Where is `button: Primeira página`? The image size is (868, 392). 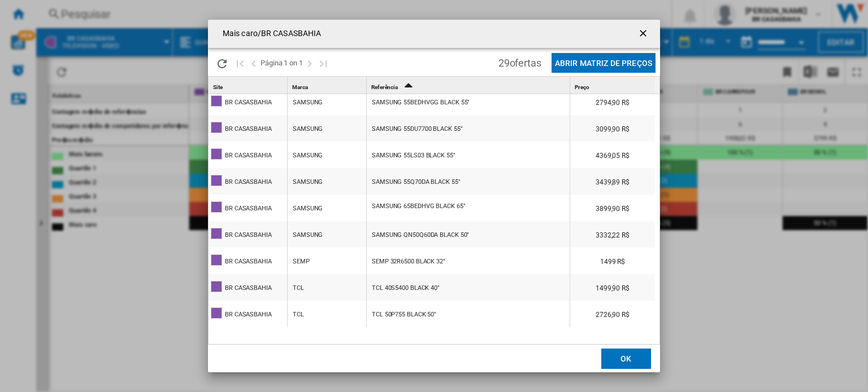 button: Primeira página is located at coordinates (240, 63).